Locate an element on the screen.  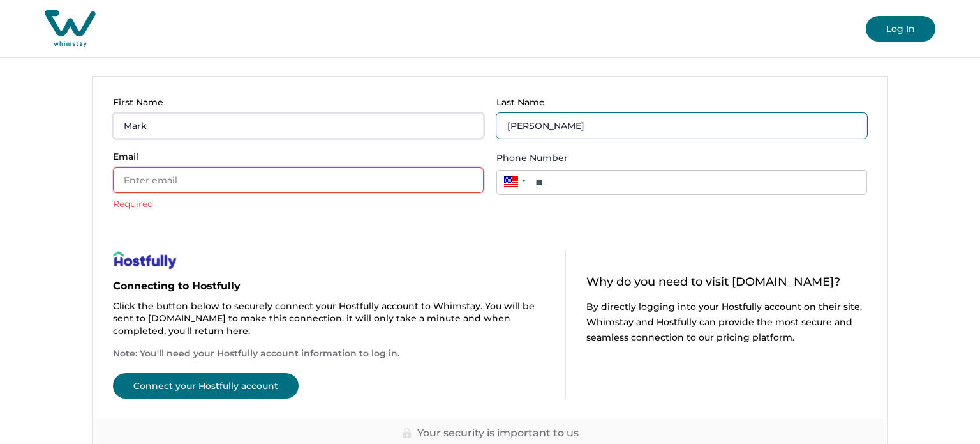
p: Connecting to Hostfully is located at coordinates (329, 286).